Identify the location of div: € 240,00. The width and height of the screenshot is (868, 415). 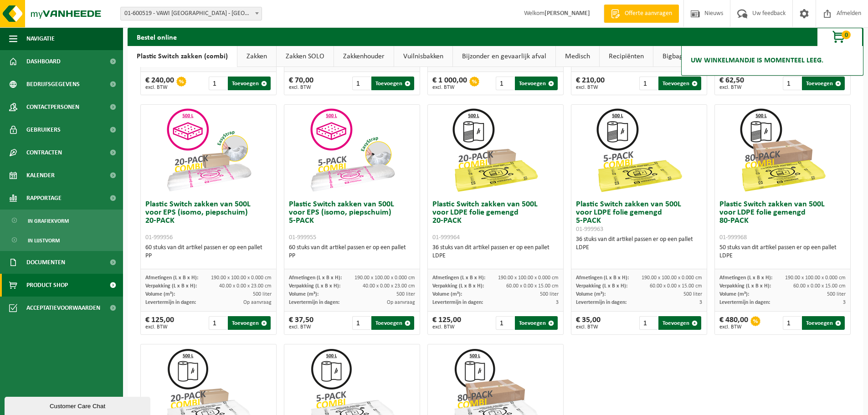
(160, 84).